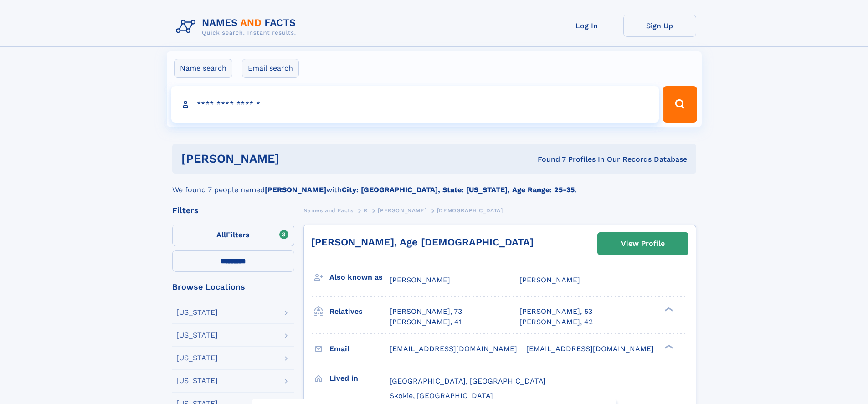  I want to click on h3: Also known as, so click(359, 278).